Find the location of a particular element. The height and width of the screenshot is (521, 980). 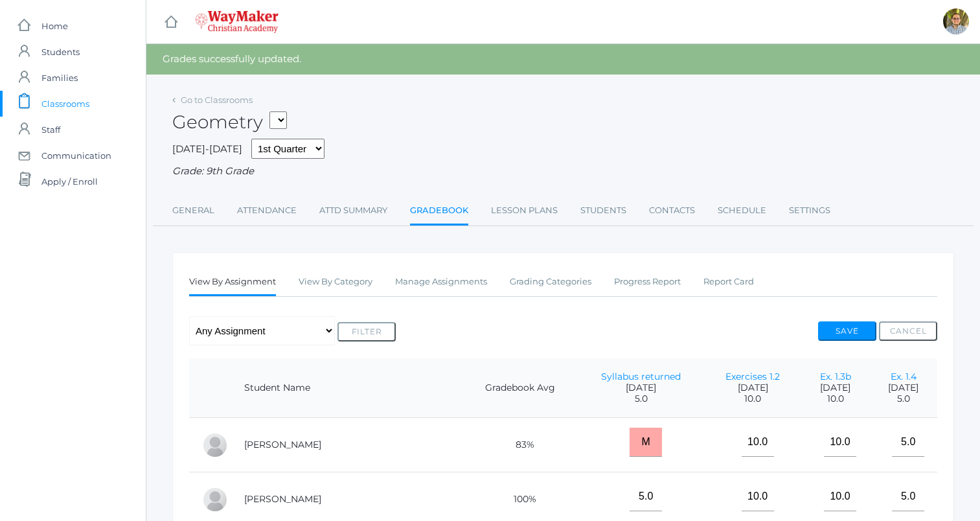

a: Gradebook is located at coordinates (439, 211).